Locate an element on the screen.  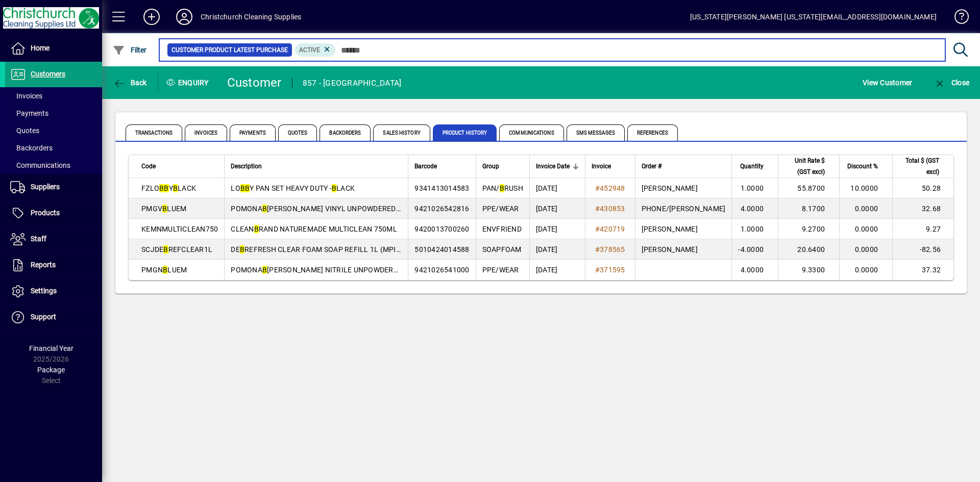
span: Filter is located at coordinates (130, 50).